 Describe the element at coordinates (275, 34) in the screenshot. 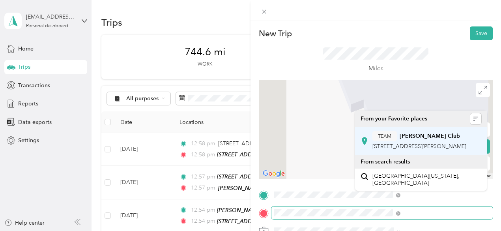

I see `p: New Trip` at that location.